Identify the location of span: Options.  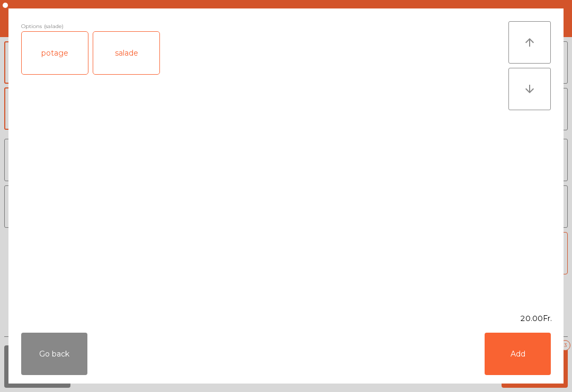
(31, 26).